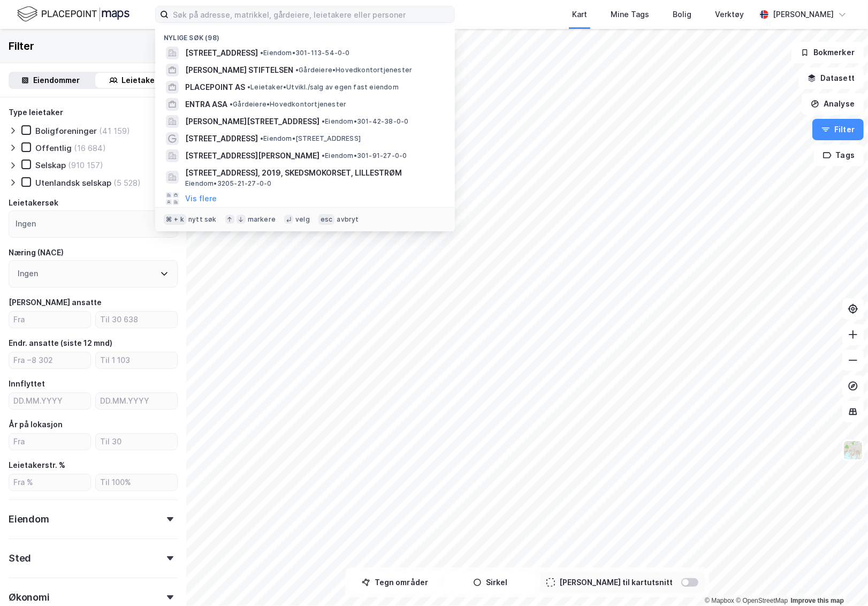 This screenshot has height=606, width=868. What do you see at coordinates (215, 87) in the screenshot?
I see `span: PLACEPOINT AS` at bounding box center [215, 87].